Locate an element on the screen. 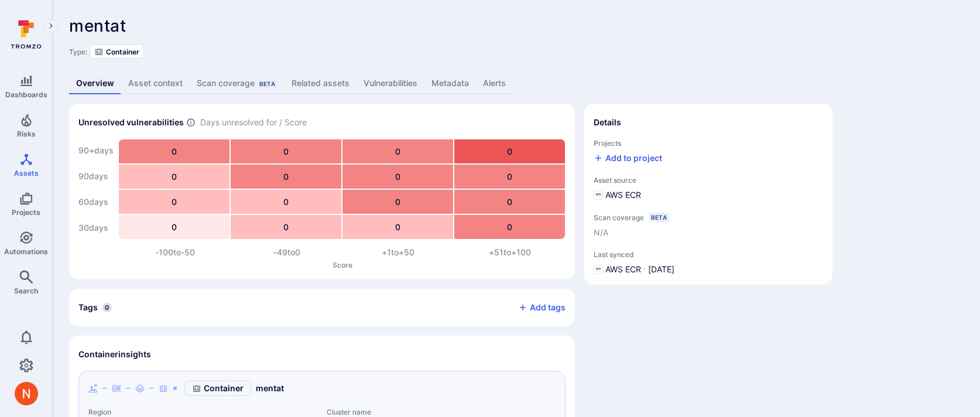  span: Risks is located at coordinates (27, 134).